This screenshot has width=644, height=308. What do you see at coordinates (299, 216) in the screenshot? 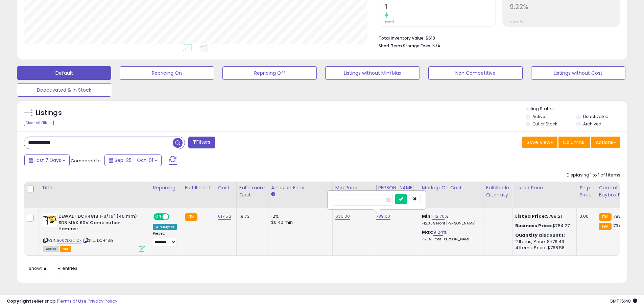
I see `div: 12%` at bounding box center [299, 216].